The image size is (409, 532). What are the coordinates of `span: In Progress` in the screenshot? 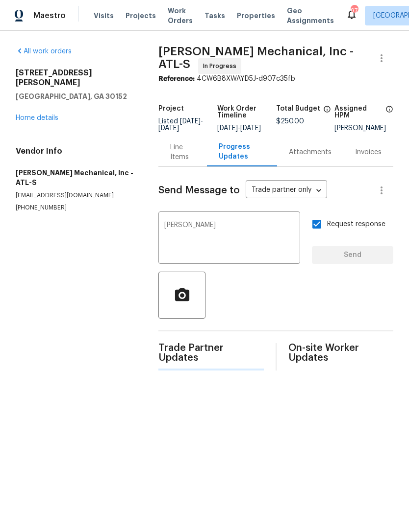 It's located at (221, 66).